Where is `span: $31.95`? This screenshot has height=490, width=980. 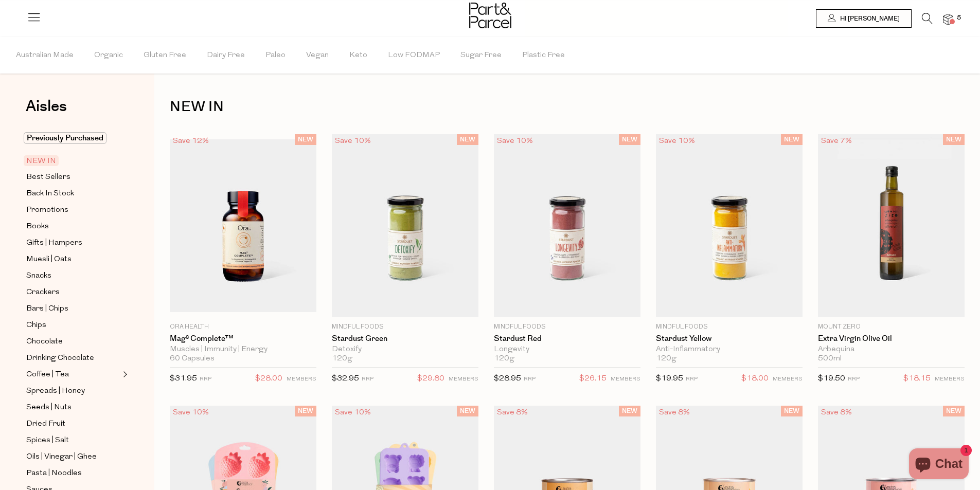 span: $31.95 is located at coordinates (183, 379).